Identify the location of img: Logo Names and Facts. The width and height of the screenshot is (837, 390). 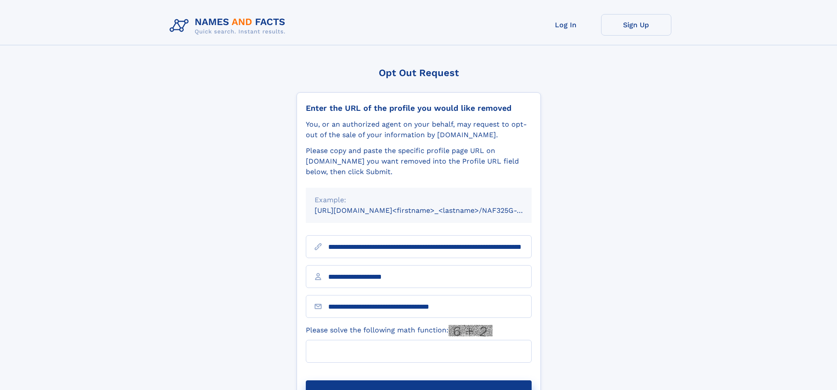
(229, 26).